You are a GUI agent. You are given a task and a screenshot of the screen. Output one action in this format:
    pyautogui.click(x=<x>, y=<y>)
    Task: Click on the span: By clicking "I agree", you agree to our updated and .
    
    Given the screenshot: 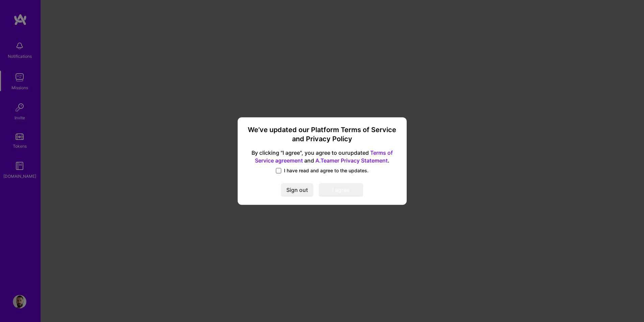 What is the action you would take?
    pyautogui.click(x=322, y=157)
    